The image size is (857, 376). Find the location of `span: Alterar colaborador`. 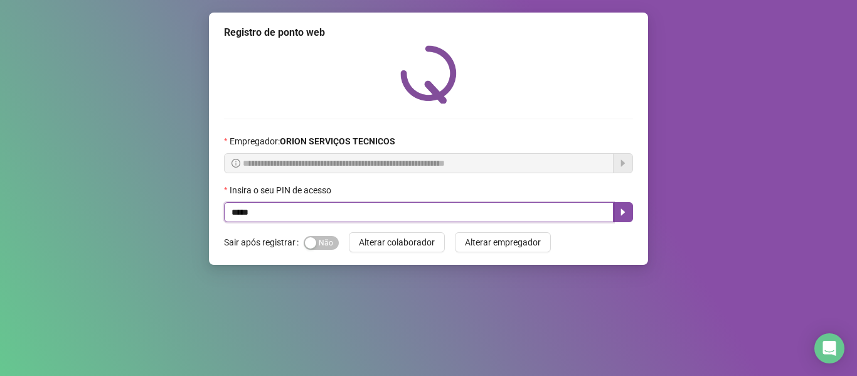

span: Alterar colaborador is located at coordinates (397, 242).